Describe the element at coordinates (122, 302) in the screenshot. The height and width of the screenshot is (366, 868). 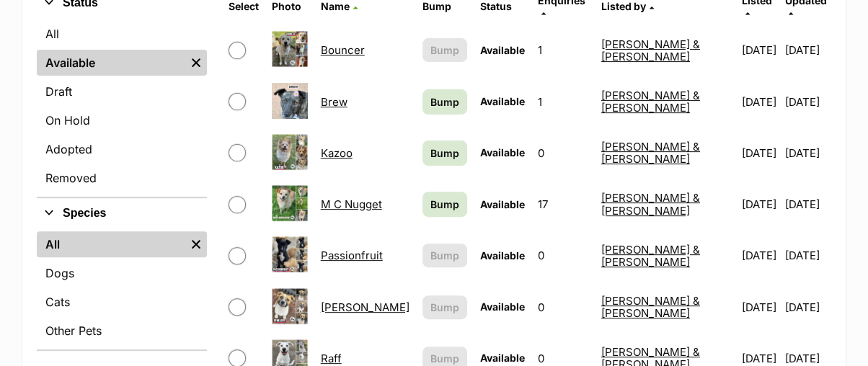
I see `a: Cats` at that location.